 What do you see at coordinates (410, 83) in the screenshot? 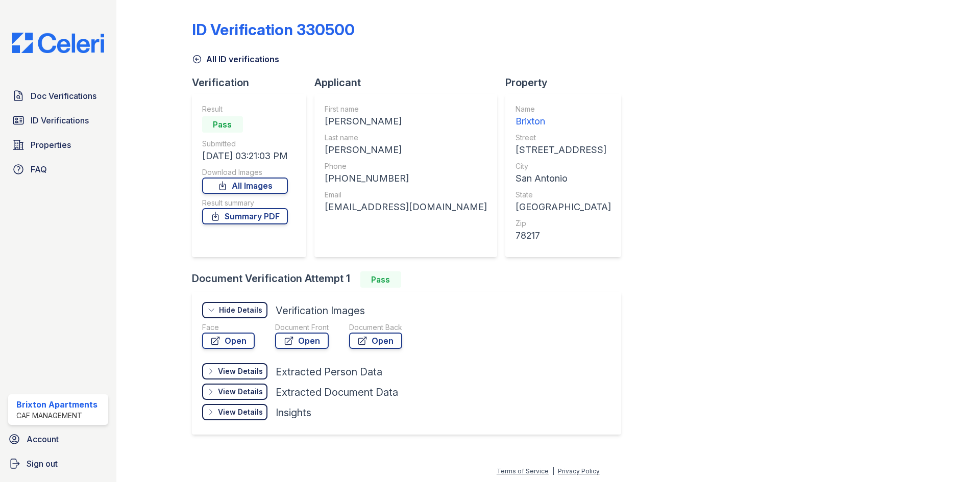
I see `div: Applicant` at bounding box center [410, 83].